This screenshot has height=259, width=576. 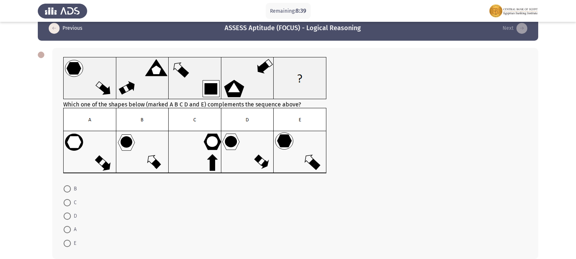 What do you see at coordinates (73, 244) in the screenshot?
I see `span: E` at bounding box center [73, 244].